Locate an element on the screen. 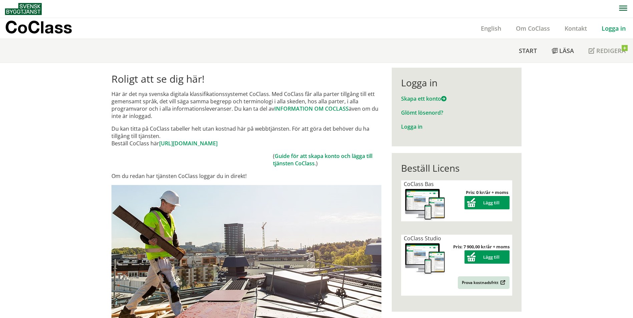 Image resolution: width=633 pixels, height=318 pixels. a: English is located at coordinates (491, 28).